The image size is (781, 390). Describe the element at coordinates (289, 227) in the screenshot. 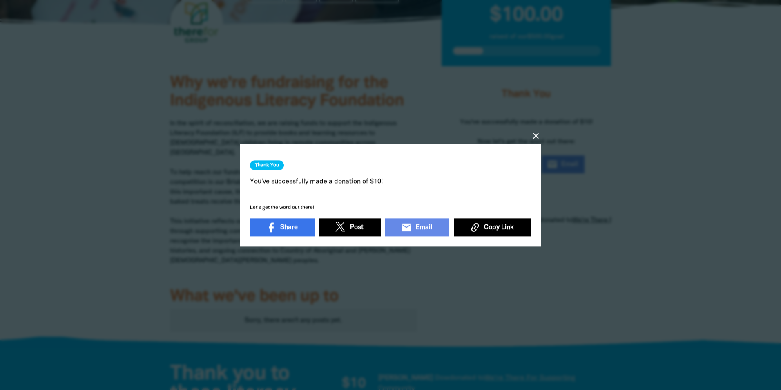

I see `span: Share` at that location.